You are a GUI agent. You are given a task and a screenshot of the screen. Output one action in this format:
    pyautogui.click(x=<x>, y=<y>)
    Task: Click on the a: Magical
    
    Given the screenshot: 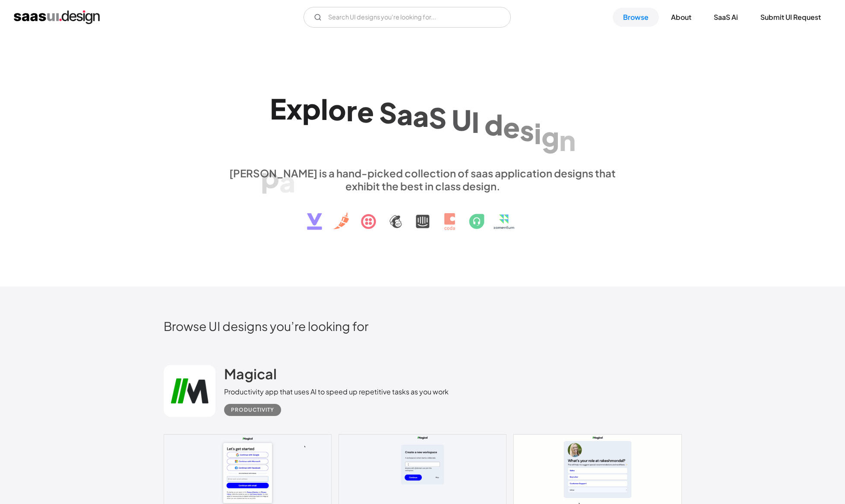 What is the action you would take?
    pyautogui.click(x=251, y=376)
    